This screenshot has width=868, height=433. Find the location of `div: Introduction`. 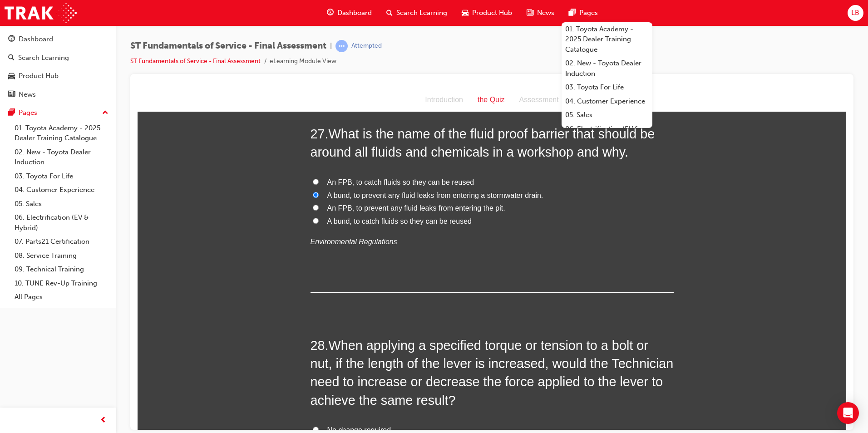

div: Introduction is located at coordinates (306, 11).